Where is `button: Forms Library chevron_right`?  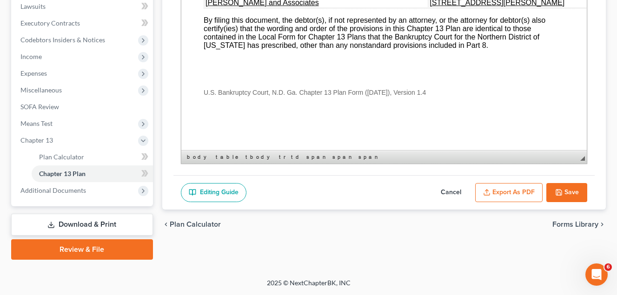 button: Forms Library chevron_right is located at coordinates (579, 225).